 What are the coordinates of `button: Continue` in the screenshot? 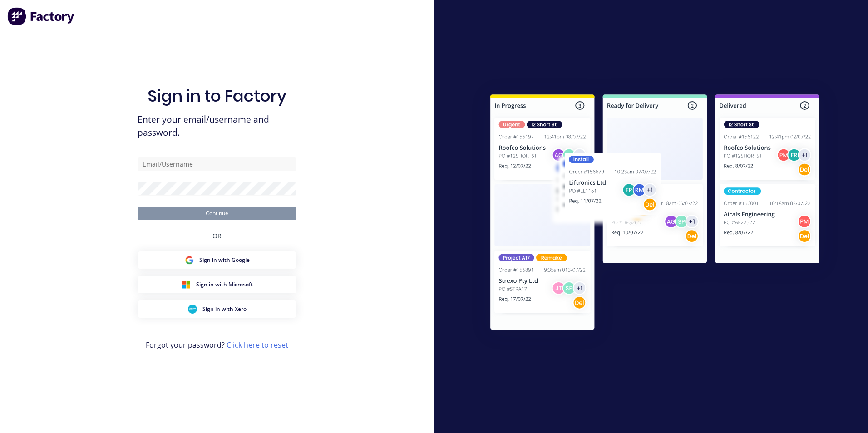 It's located at (217, 213).